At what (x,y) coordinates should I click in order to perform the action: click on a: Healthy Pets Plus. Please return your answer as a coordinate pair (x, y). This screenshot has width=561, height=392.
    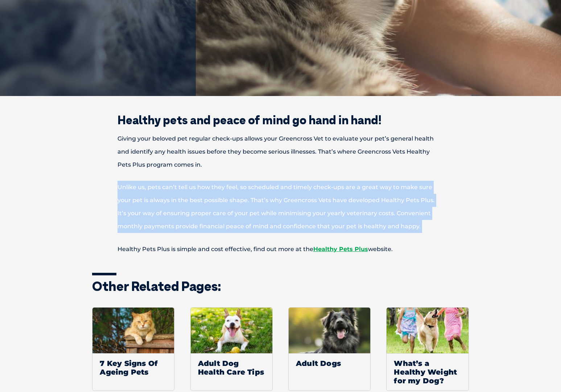
    Looking at the image, I should click on (341, 249).